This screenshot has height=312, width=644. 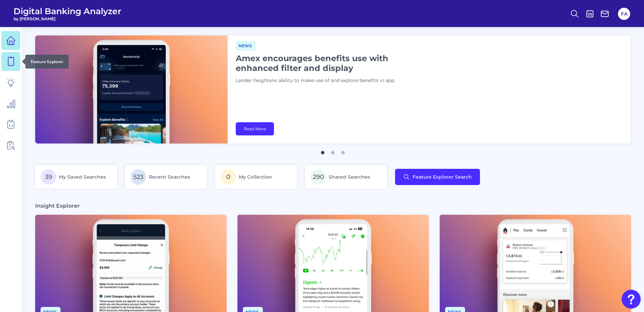 I want to click on span: Feature Explorer Search, so click(x=442, y=177).